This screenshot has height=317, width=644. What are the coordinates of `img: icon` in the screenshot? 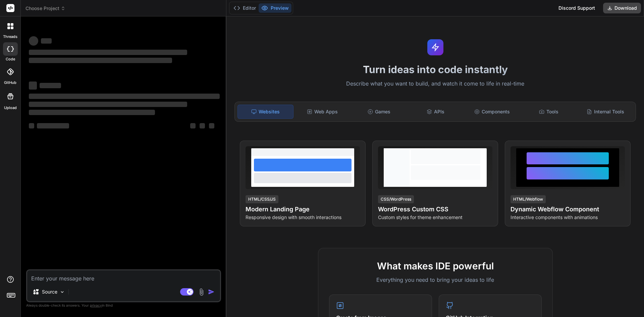 It's located at (211, 292).